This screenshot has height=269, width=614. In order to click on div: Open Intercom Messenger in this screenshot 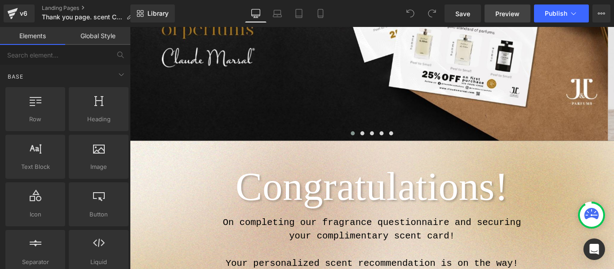, I will do `click(594, 249)`.